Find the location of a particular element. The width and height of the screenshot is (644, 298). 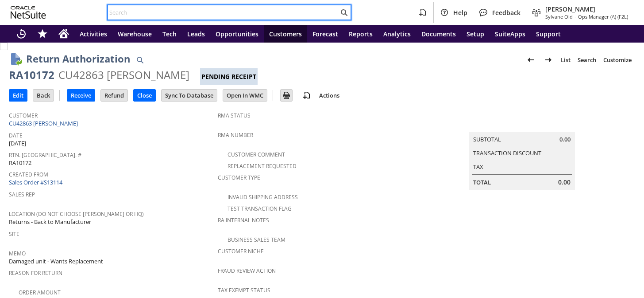

img: Quick Find is located at coordinates (140, 60).